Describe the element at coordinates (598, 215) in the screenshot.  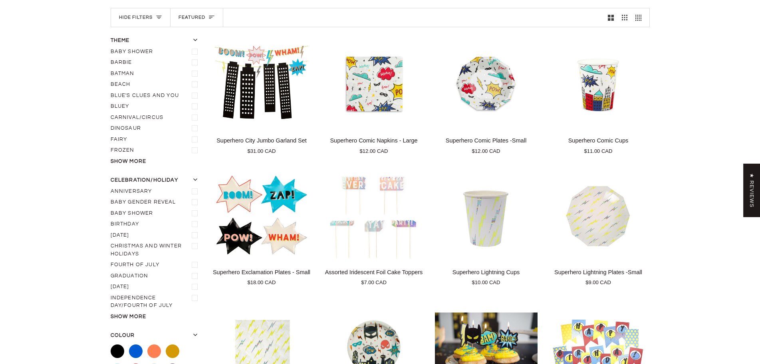
I see `img: Superhero Lightning Bolt Plates` at that location.